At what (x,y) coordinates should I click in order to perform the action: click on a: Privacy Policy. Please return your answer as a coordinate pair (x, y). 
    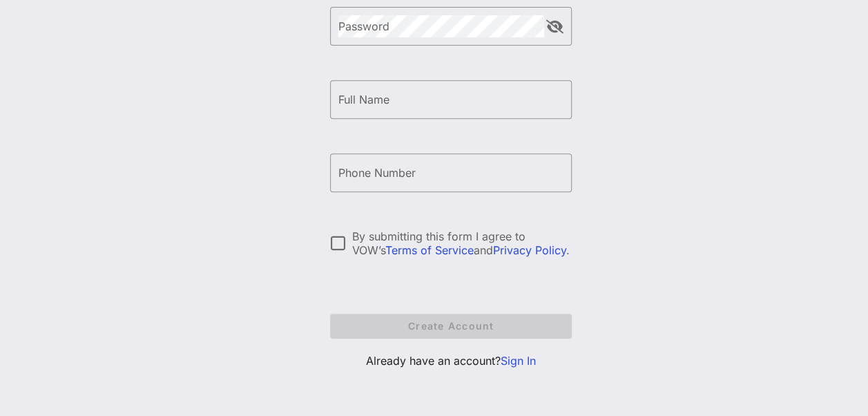
    Looking at the image, I should click on (530, 250).